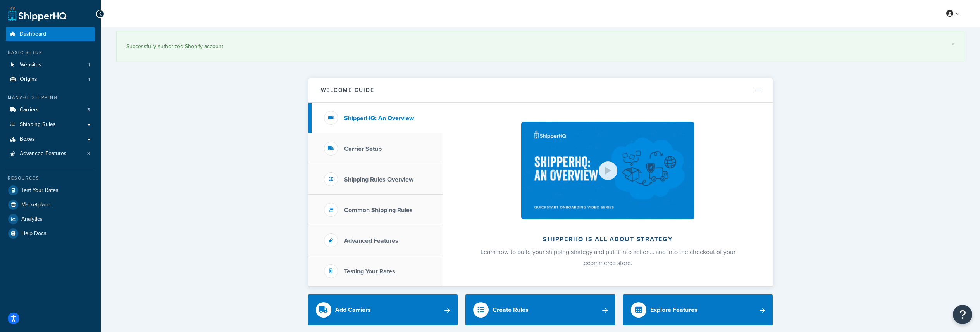 The width and height of the screenshot is (980, 332). I want to click on span: Shipping Rules, so click(37, 124).